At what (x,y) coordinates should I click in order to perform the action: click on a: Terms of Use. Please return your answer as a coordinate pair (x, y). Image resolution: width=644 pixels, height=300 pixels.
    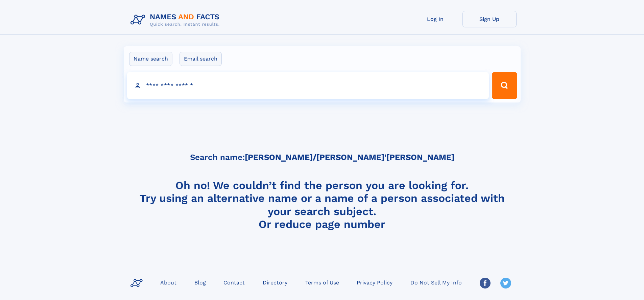
    Looking at the image, I should click on (322, 282).